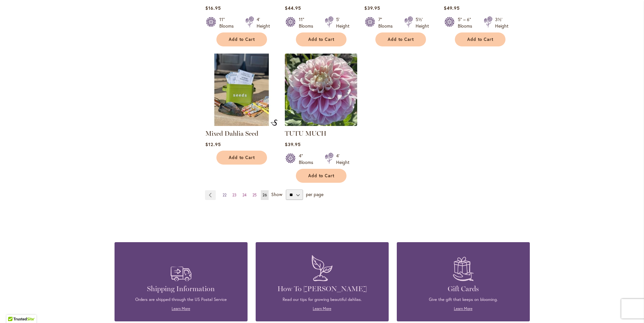  Describe the element at coordinates (321, 89) in the screenshot. I see `img: Tutu Much` at that location.